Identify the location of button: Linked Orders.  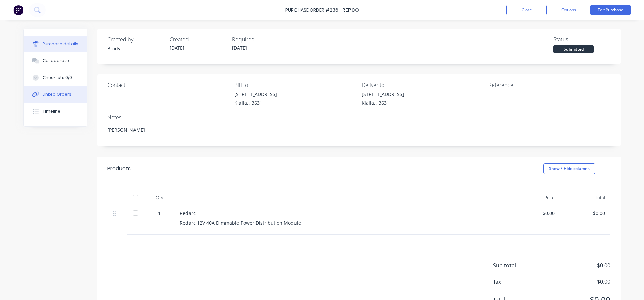
(55, 94).